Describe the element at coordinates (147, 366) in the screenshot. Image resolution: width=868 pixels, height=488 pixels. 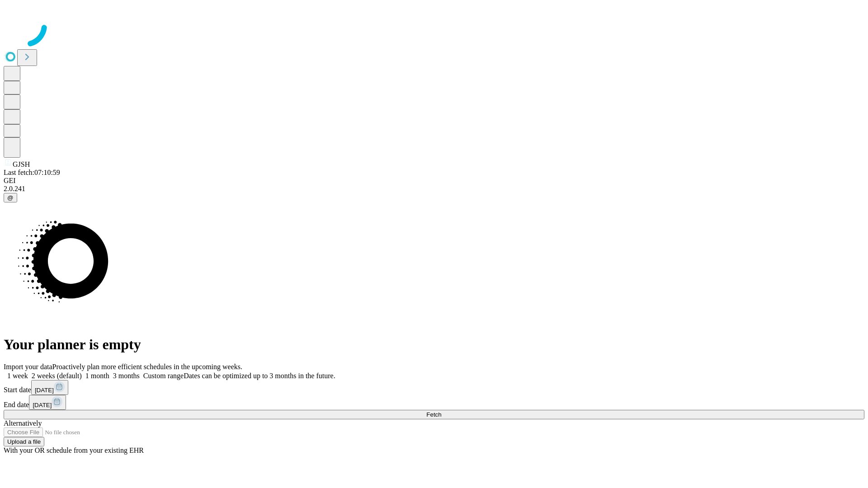
I see `span: Proactively plan more efficient schedules in the upcoming weeks.` at that location.